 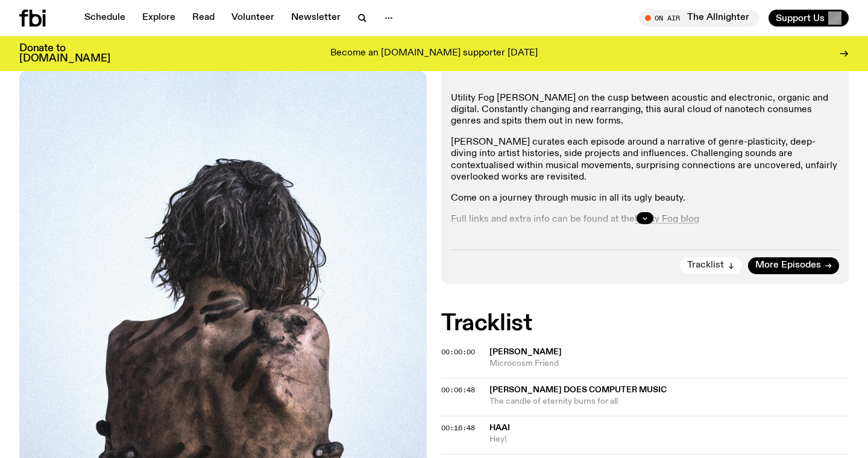 What do you see at coordinates (458, 428) in the screenshot?
I see `button: 00:16:48` at bounding box center [458, 428].